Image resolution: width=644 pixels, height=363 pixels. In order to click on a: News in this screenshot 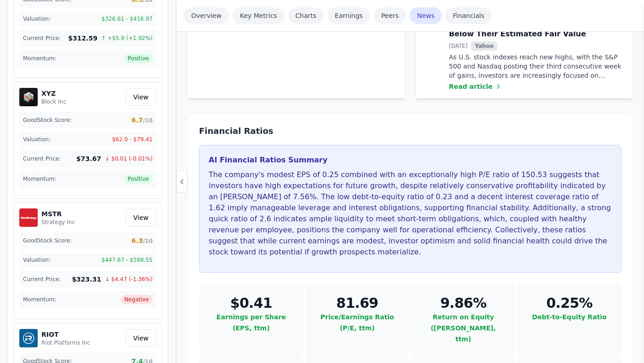, I will do `click(426, 16)`.